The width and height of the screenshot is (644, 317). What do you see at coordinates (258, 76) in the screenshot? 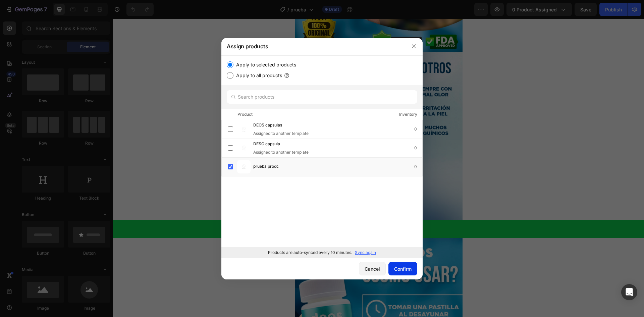
I see `label: Apply to all products` at bounding box center [258, 76].